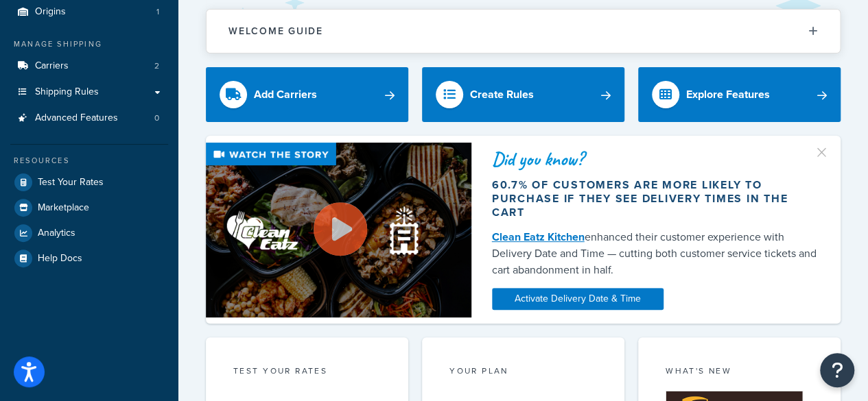  What do you see at coordinates (157, 66) in the screenshot?
I see `span: 2` at bounding box center [157, 66].